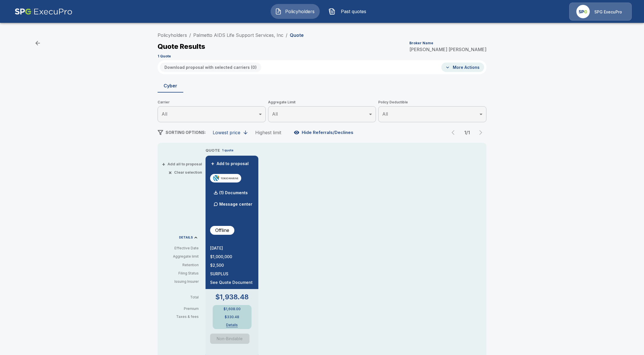  I want to click on p: $330.48, so click(232, 317).